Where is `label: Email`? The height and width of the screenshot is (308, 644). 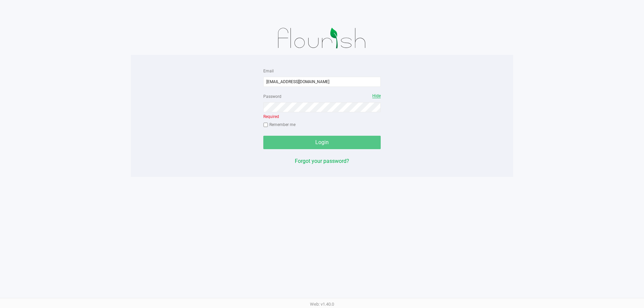 label: Email is located at coordinates (268, 71).